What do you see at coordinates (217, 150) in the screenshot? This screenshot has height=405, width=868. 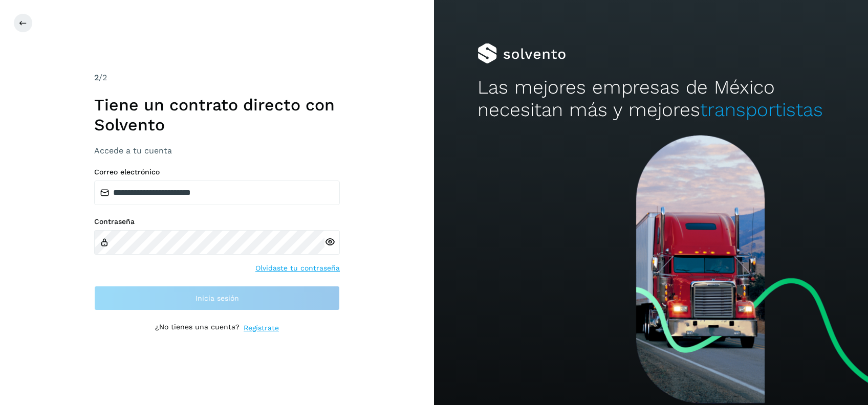 I see `h3: Accede a tu cuenta` at bounding box center [217, 150].